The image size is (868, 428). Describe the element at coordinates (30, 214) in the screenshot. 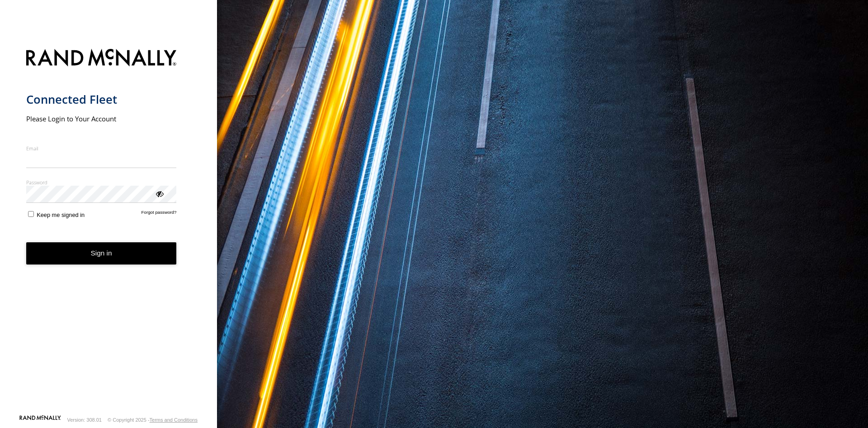

I see `input: Keep me signed in` at that location.